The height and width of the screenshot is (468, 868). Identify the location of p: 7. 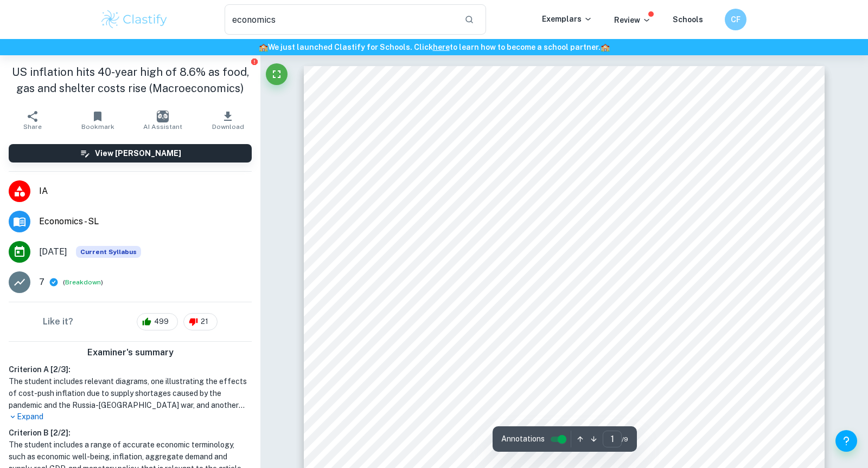
(42, 283).